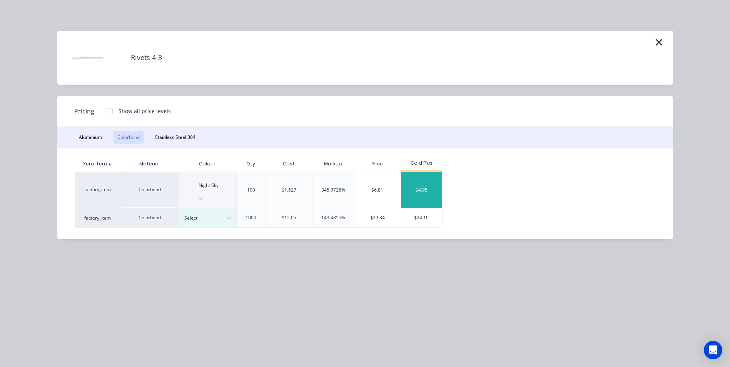 Image resolution: width=730 pixels, height=367 pixels. What do you see at coordinates (175, 137) in the screenshot?
I see `button: Stainless Steel 304` at bounding box center [175, 137].